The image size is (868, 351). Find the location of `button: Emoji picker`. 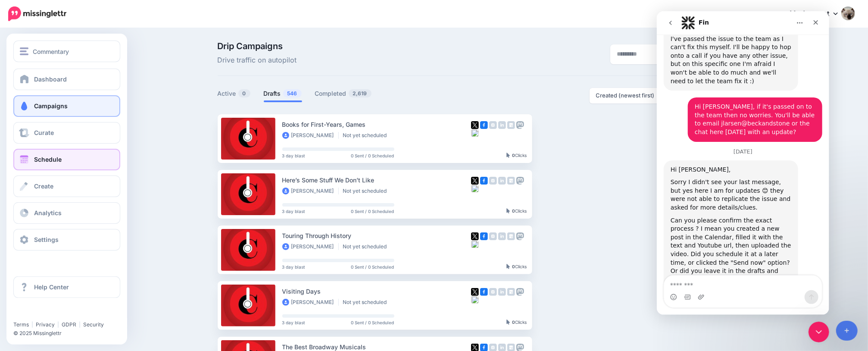

button: Emoji picker is located at coordinates (17, 286).